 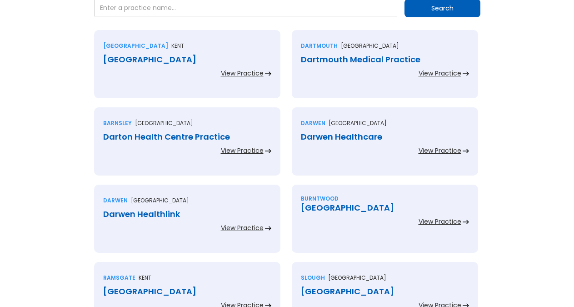 What do you see at coordinates (319, 46) in the screenshot?
I see `div: Dartmouth` at bounding box center [319, 46].